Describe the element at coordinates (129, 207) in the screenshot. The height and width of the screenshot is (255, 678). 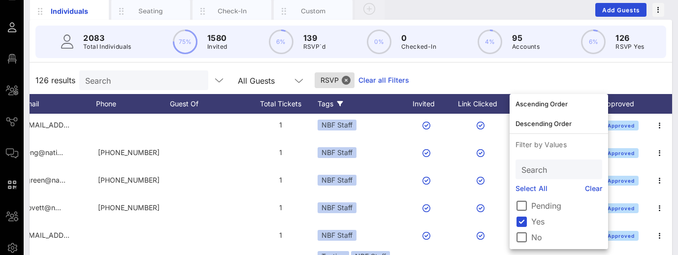
I see `span: +13145830582` at that location.